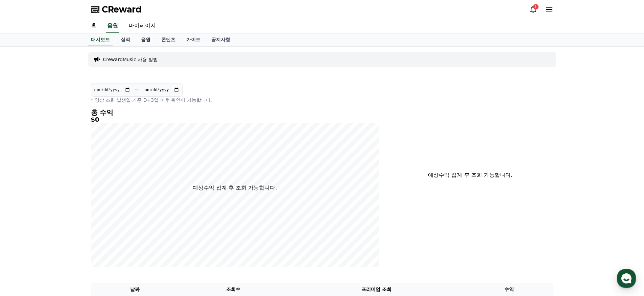 The height and width of the screenshot is (296, 644). Describe the element at coordinates (376, 289) in the screenshot. I see `th: 프리미엄 조회` at that location.